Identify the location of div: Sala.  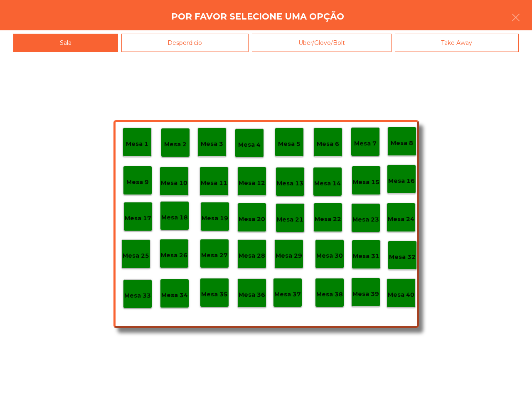
(66, 43).